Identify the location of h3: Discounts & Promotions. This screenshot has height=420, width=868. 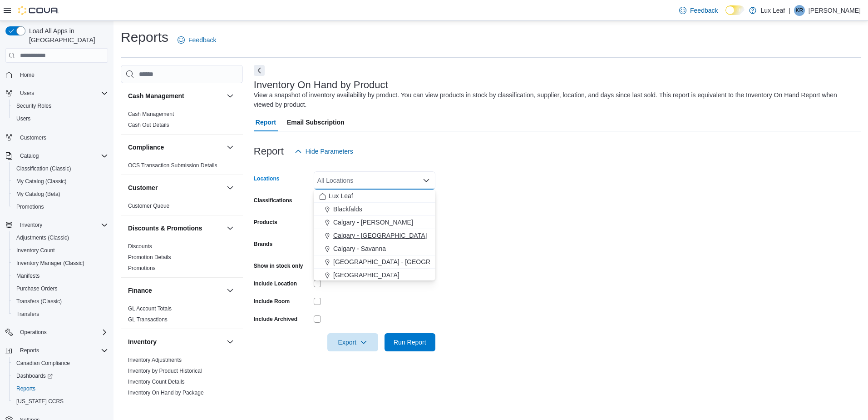
(165, 228).